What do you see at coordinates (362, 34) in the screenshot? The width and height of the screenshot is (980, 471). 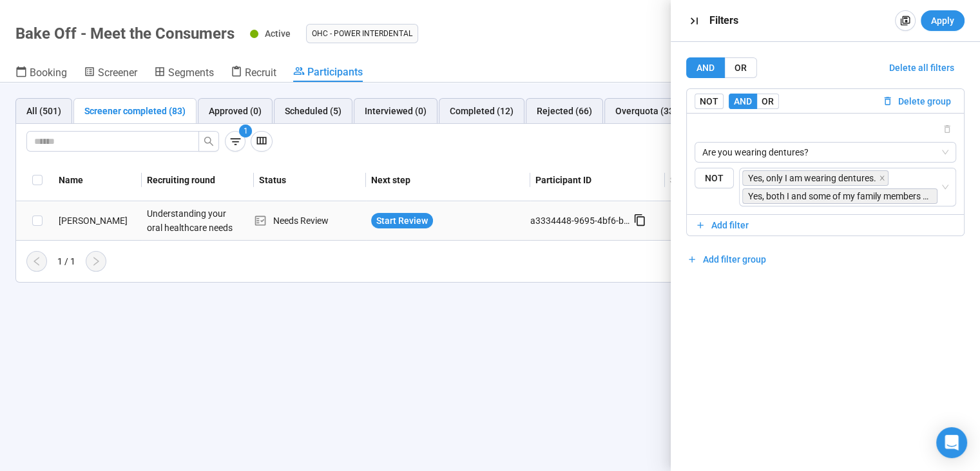 I see `span: OHC - Power Interdental` at bounding box center [362, 34].